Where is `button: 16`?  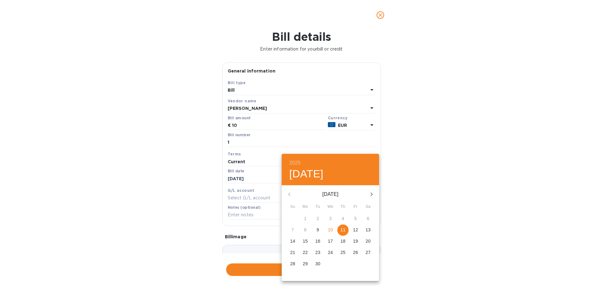 button: 16 is located at coordinates (318, 242).